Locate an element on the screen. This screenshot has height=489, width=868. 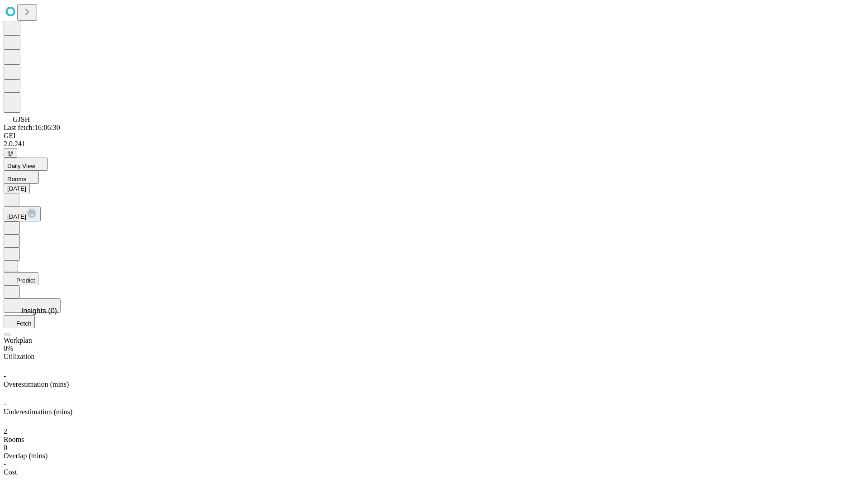
span: Cost is located at coordinates (10, 471).